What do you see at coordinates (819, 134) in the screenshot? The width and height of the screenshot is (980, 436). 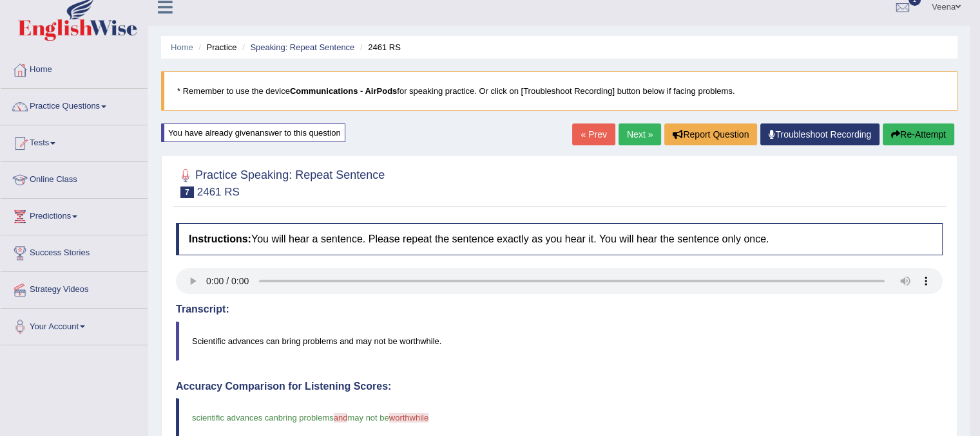 I see `a: Troubleshoot Recording` at bounding box center [819, 134].